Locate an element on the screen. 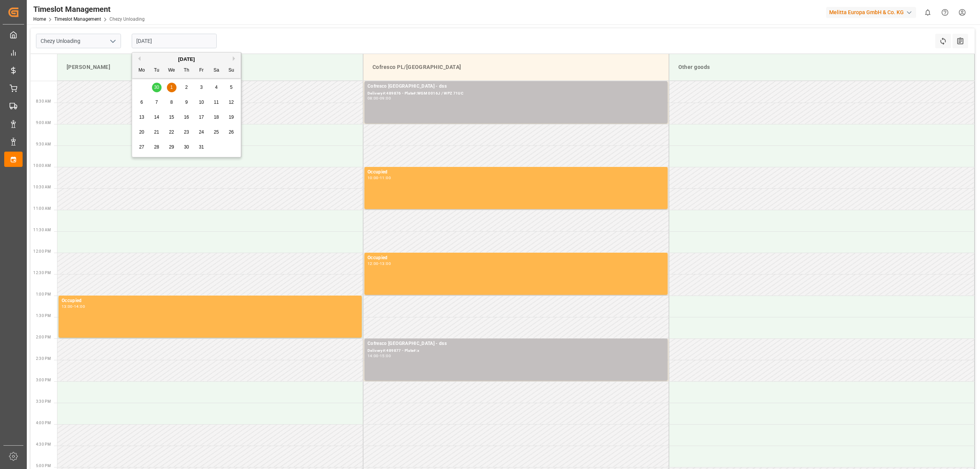 The height and width of the screenshot is (469, 980). span: 21 is located at coordinates (156, 132).